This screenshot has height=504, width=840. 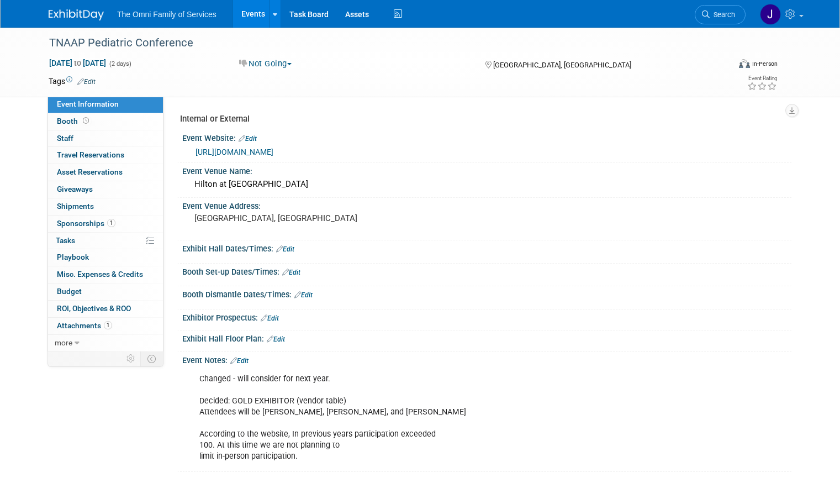 I want to click on div: Event Notes:, so click(x=487, y=359).